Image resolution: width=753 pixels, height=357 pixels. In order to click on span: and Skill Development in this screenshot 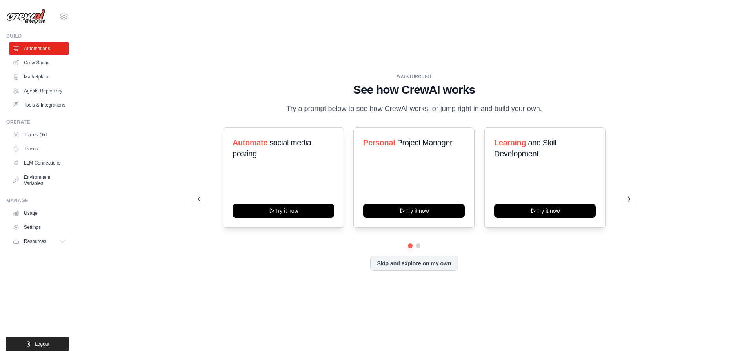, I will do `click(525, 148)`.